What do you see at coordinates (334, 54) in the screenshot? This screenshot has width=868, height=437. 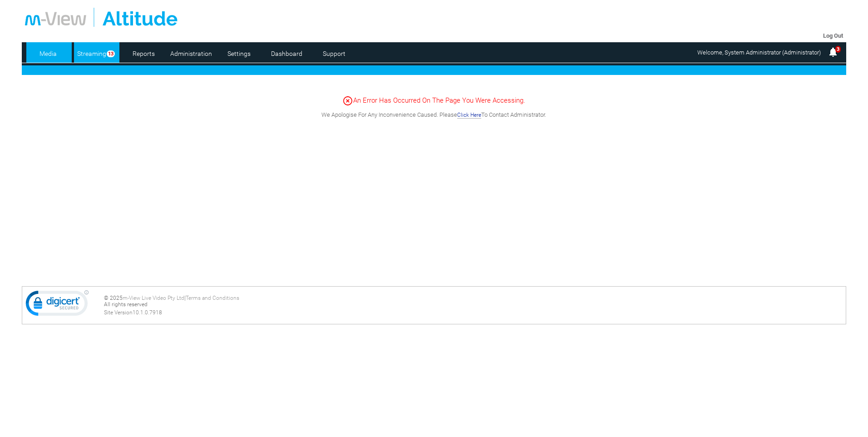 I see `a: Support` at bounding box center [334, 54].